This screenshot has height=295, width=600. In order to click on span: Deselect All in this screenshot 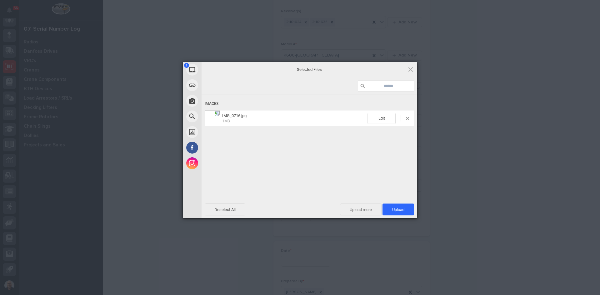, I will do `click(225, 210)`.